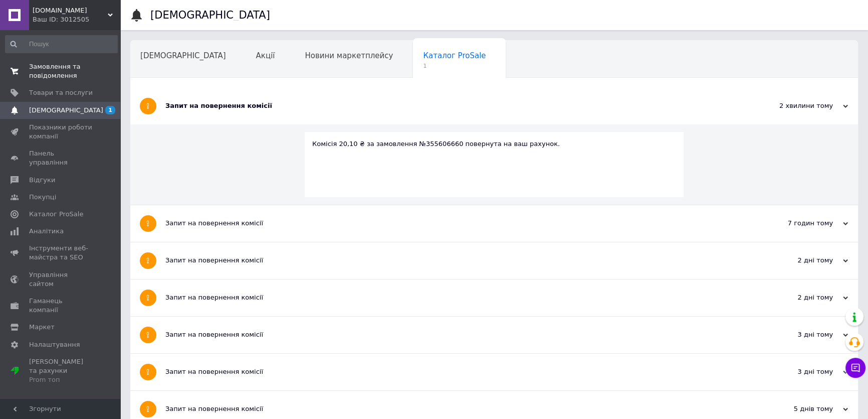  I want to click on span: Налаштування, so click(55, 344).